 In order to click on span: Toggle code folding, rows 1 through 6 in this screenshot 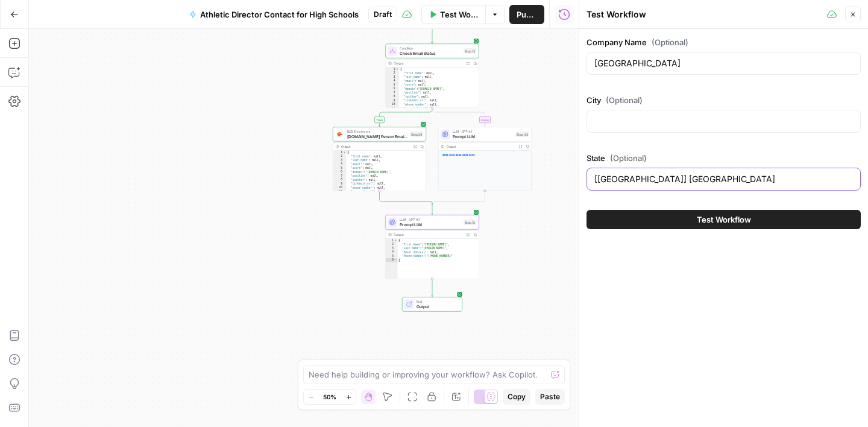, I will do `click(396, 241)`.